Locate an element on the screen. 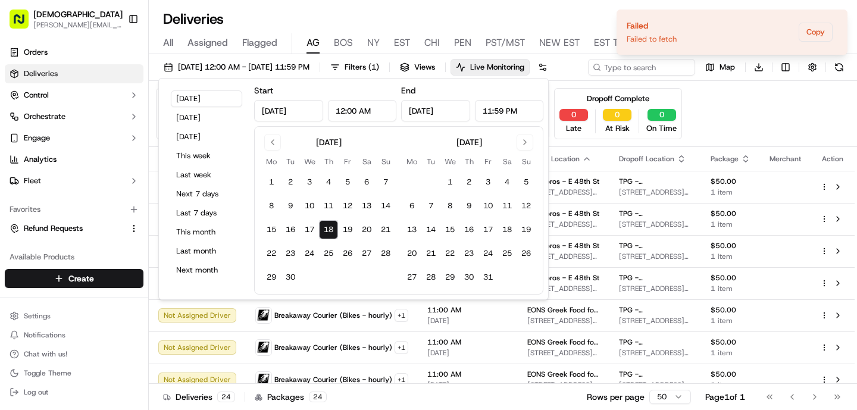 This screenshot has width=857, height=410. span: Analytics is located at coordinates (40, 159).